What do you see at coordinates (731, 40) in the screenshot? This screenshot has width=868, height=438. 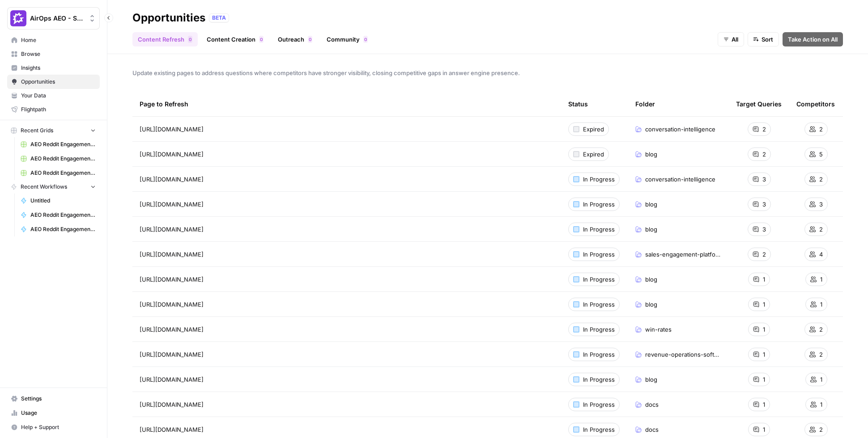 I see `button: All` at bounding box center [731, 40].